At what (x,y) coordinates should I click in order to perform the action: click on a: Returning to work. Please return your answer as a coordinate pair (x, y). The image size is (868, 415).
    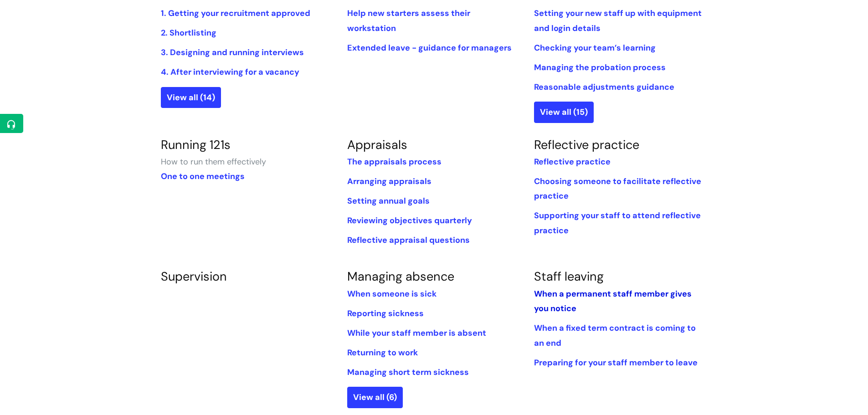
    Looking at the image, I should click on (383, 353).